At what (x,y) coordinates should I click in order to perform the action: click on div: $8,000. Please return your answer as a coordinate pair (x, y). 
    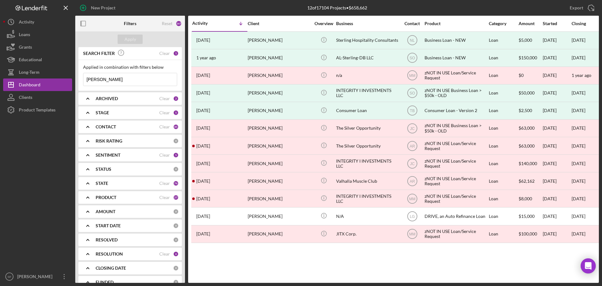
    Looking at the image, I should click on (530, 198).